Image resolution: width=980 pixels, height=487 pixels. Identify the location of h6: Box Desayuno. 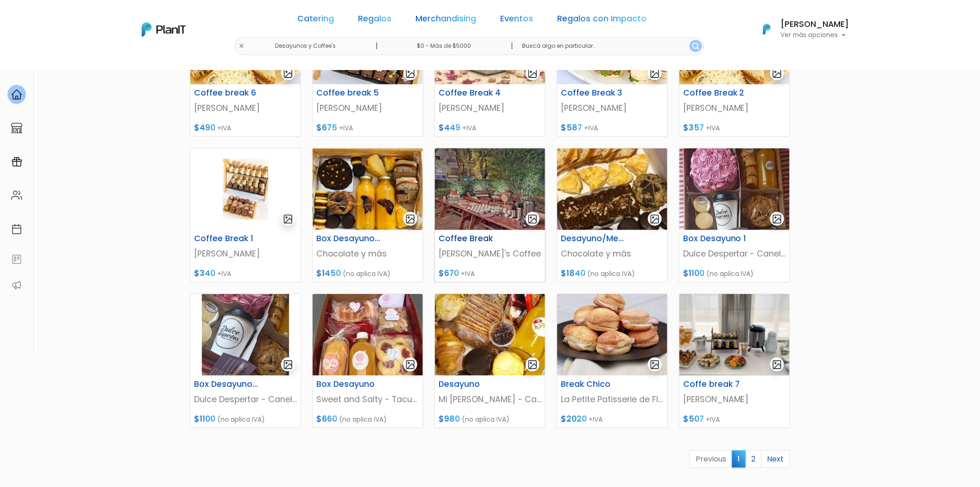
(348, 384).